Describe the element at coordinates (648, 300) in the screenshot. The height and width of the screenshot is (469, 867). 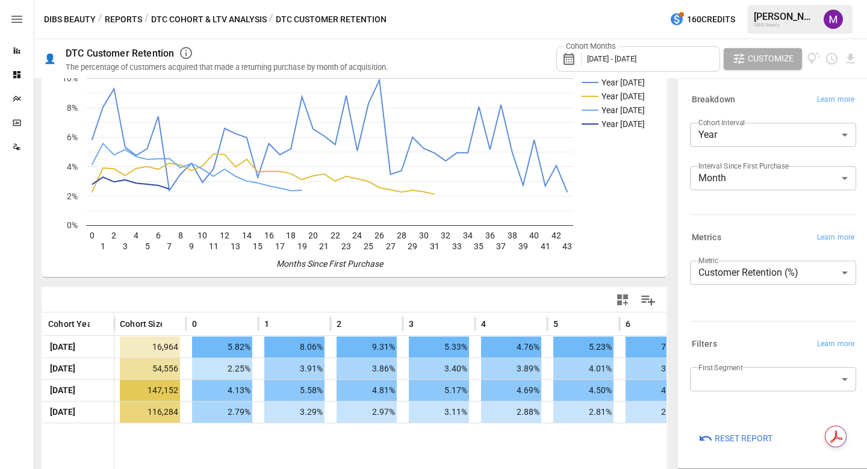
I see `button: Manage Columns` at that location.